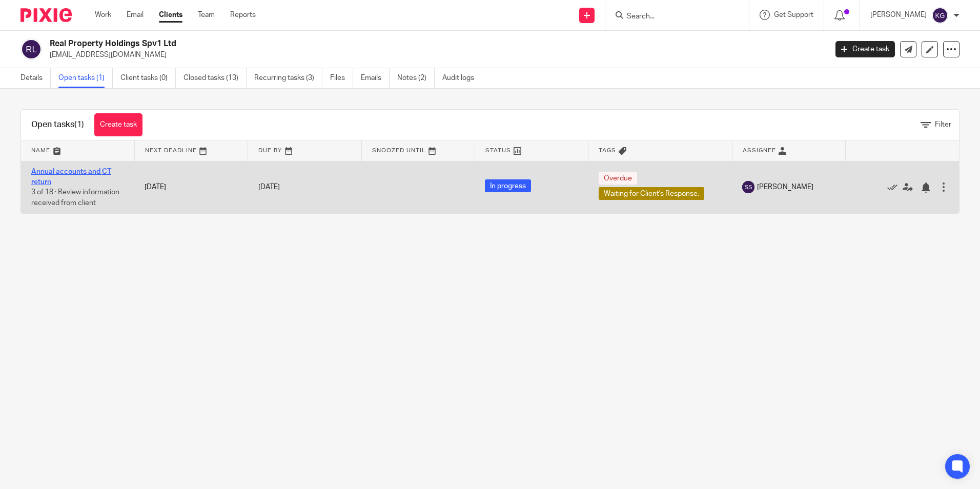 This screenshot has height=489, width=980. Describe the element at coordinates (671, 17) in the screenshot. I see `input: Search` at that location.